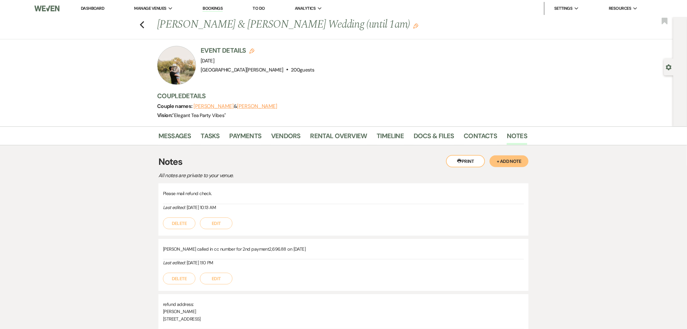  I want to click on button: + Add Note, so click(509, 161).